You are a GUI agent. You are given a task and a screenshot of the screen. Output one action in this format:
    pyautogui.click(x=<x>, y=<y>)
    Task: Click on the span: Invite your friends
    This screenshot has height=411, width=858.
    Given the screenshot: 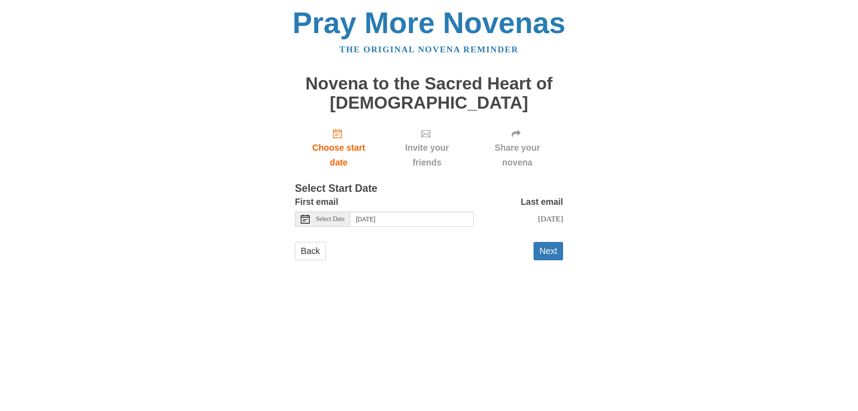 What is the action you would take?
    pyautogui.click(x=427, y=155)
    